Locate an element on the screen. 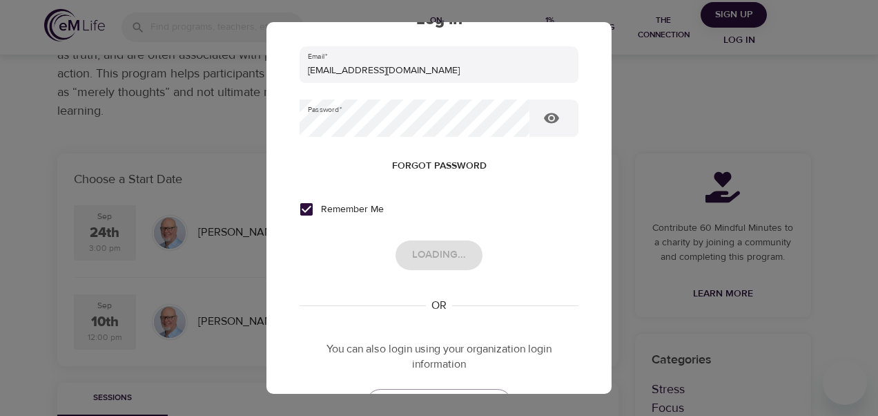 This screenshot has height=416, width=878. div: OR is located at coordinates (439, 305).